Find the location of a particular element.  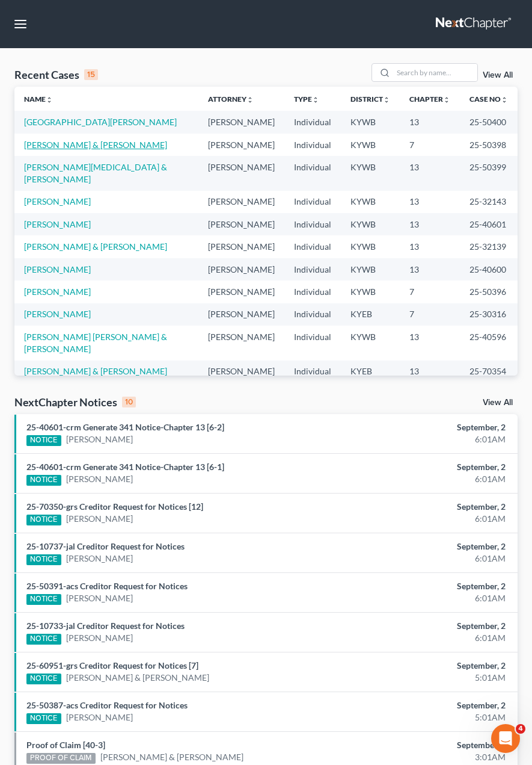

td: 25-70354 is located at coordinates (489, 371).